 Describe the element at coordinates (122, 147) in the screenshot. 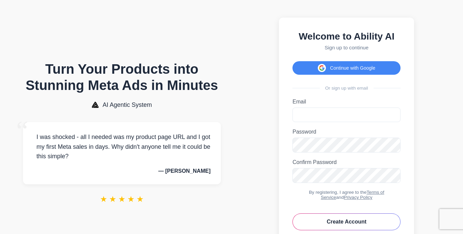

I see `p: I was shocked - all I needed was my product page URL and I got my first Meta sales in days. Why d...` at that location.